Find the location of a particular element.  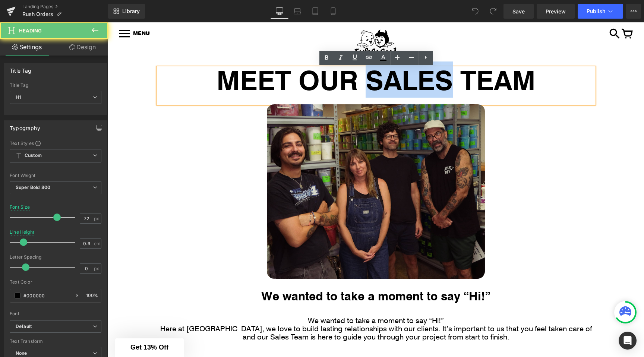

div: Font Size is located at coordinates (20, 207).